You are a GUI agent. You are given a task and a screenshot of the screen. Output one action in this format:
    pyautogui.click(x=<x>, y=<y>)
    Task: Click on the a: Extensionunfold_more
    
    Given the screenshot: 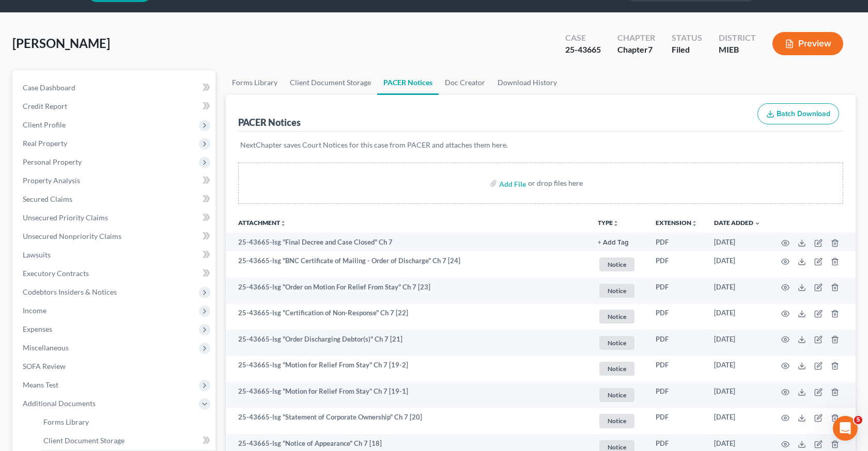 What is the action you would take?
    pyautogui.click(x=676, y=222)
    